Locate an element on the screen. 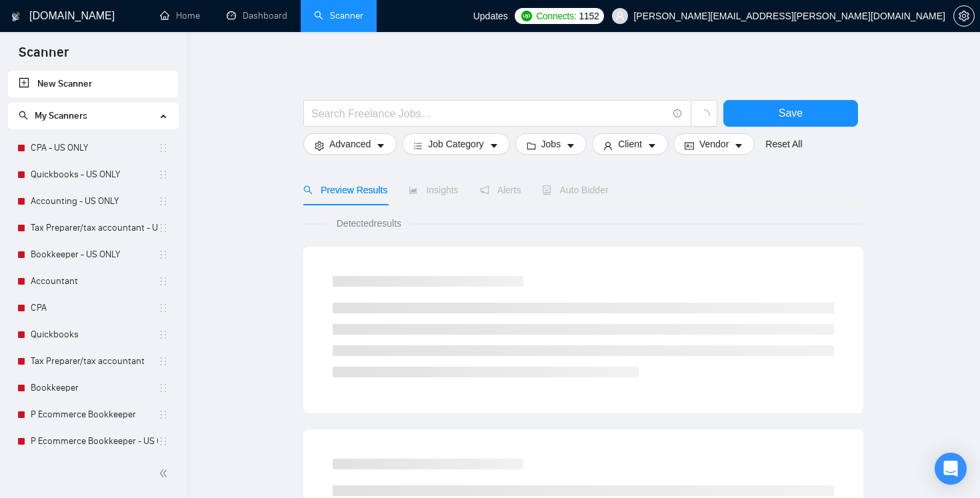 Image resolution: width=980 pixels, height=498 pixels. span: Save is located at coordinates (791, 112).